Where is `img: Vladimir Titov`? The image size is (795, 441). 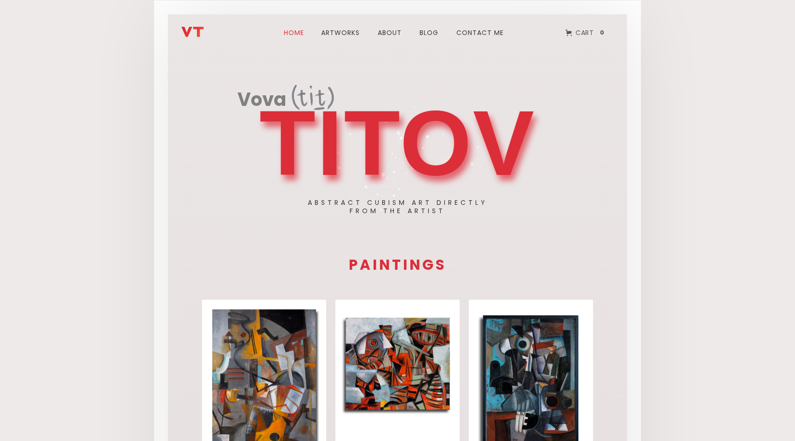
img: Vladimir Titov is located at coordinates (192, 32).